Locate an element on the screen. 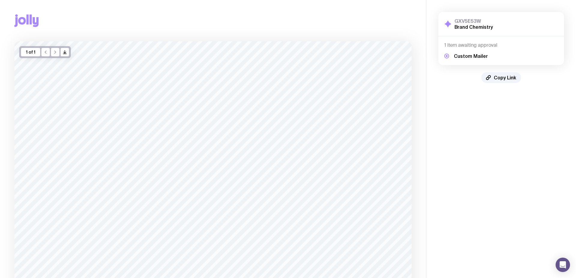 The height and width of the screenshot is (278, 576). h3: GXV5E53W is located at coordinates (474, 21).